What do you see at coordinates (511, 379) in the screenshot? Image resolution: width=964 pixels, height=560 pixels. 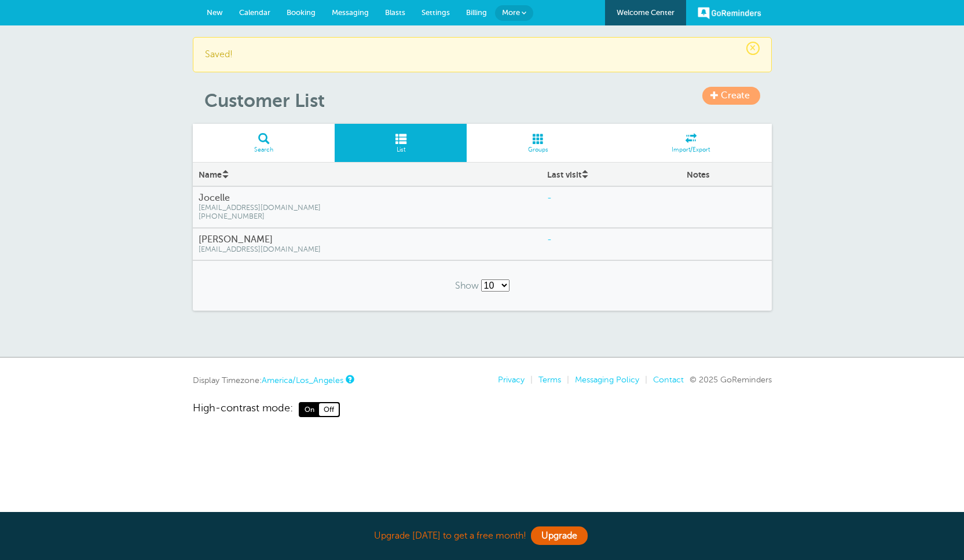 I see `a: Privacy` at bounding box center [511, 379].